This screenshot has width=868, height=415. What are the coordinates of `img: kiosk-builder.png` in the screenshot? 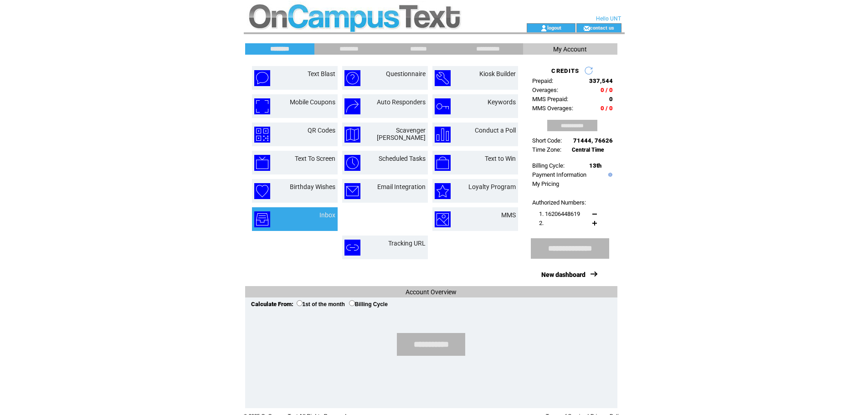 It's located at (442, 78).